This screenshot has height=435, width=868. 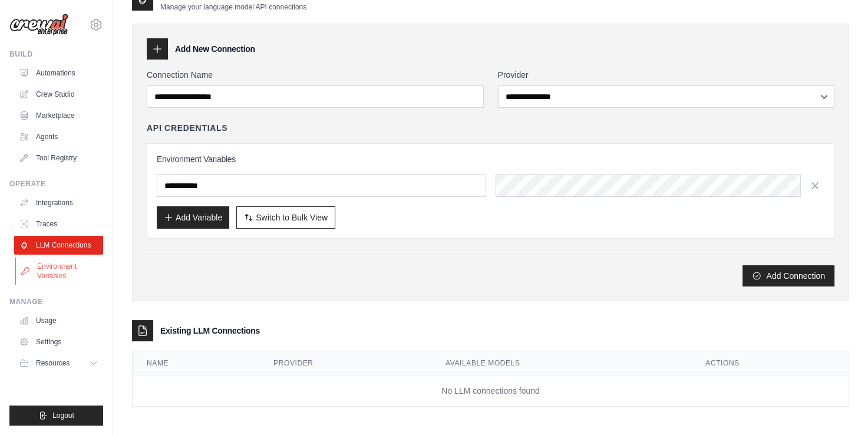 What do you see at coordinates (58, 320) in the screenshot?
I see `a: Usage` at bounding box center [58, 320].